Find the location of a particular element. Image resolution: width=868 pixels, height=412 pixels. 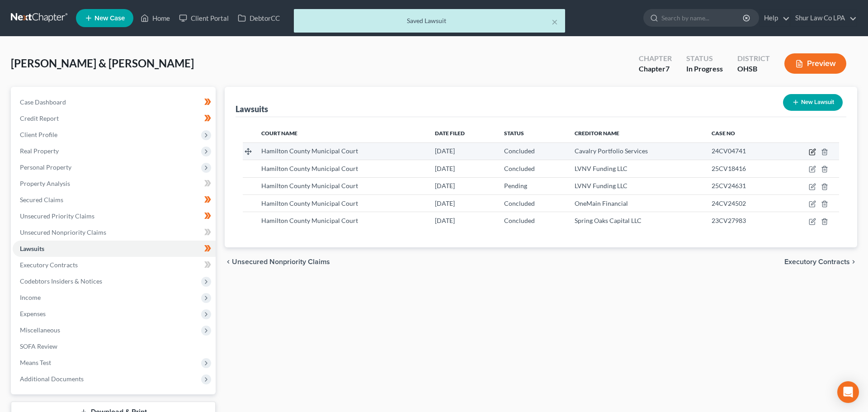

span: Client Profile is located at coordinates (38, 134).